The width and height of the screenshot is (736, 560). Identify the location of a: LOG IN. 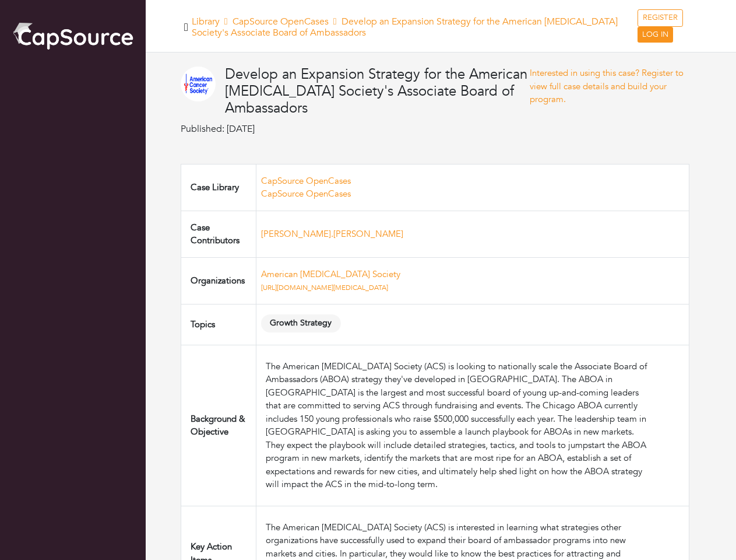
(655, 35).